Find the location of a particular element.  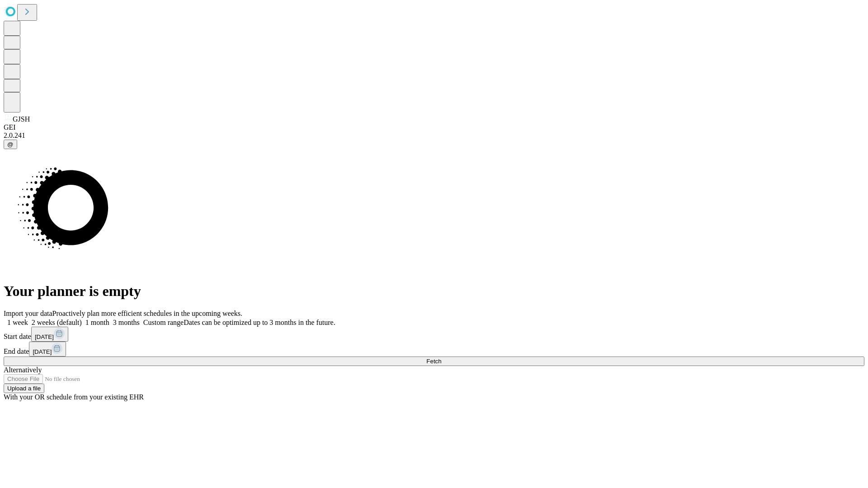

div: 2.0.241 is located at coordinates (434, 136).